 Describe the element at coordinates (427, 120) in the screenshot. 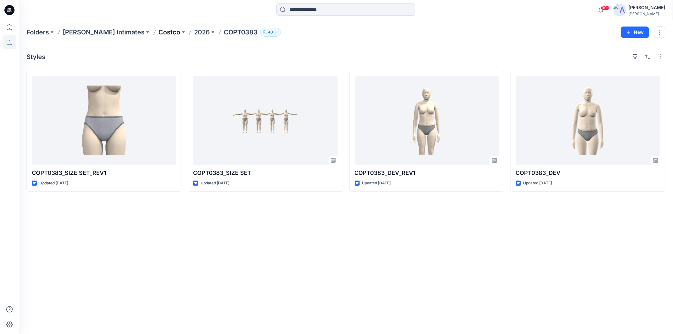

I see `a: COPT0383_DEV_REV1` at that location.